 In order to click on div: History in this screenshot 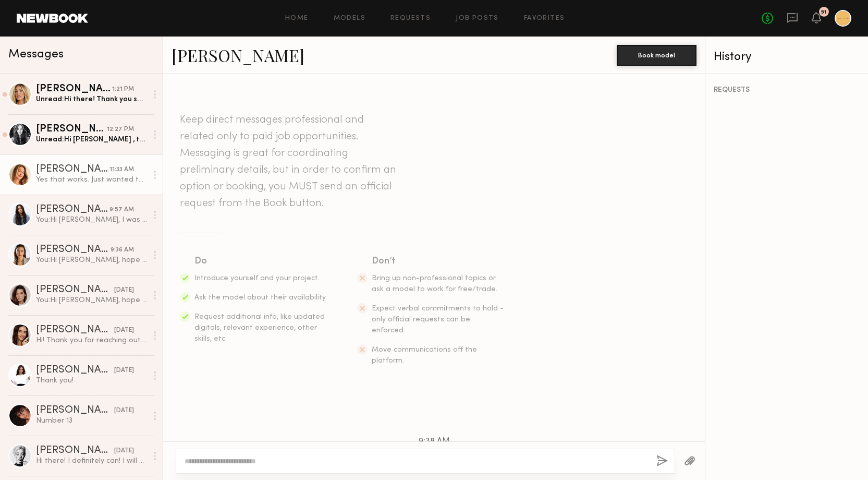, I will do `click(787, 57)`.